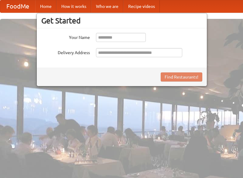 The height and width of the screenshot is (178, 243). What do you see at coordinates (107, 6) in the screenshot?
I see `a: Who we are` at bounding box center [107, 6].